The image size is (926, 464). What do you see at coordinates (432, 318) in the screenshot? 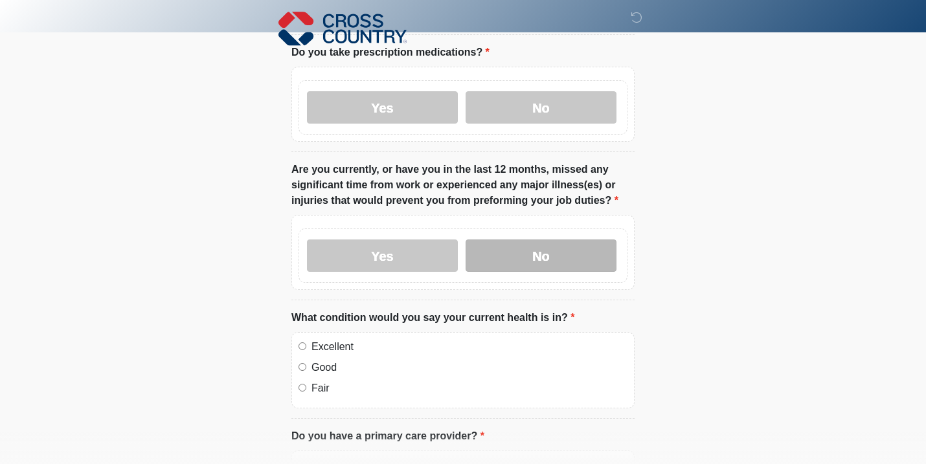
I see `label: What condition would you say your current health is in?` at bounding box center [432, 318].